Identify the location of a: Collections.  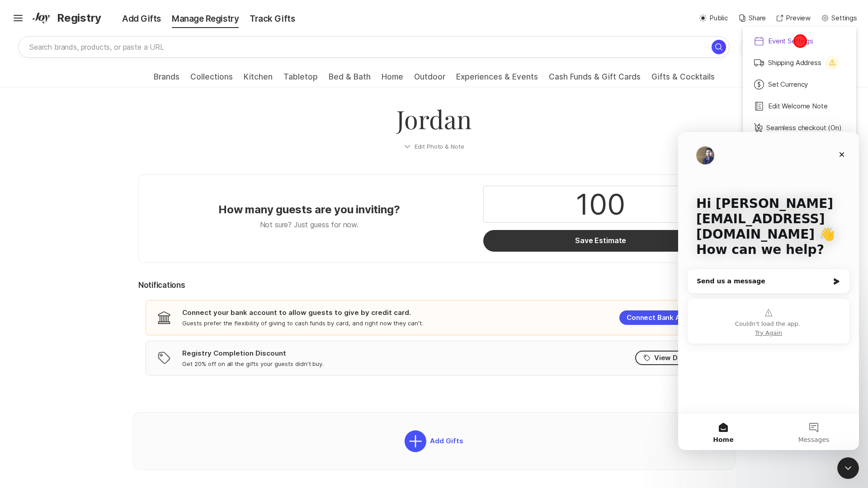
(212, 80).